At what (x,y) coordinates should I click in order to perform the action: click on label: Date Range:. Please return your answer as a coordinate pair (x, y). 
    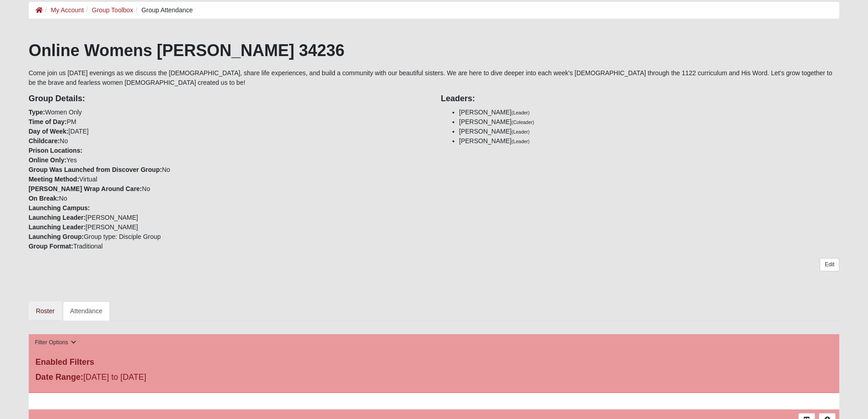
    Looking at the image, I should click on (59, 377).